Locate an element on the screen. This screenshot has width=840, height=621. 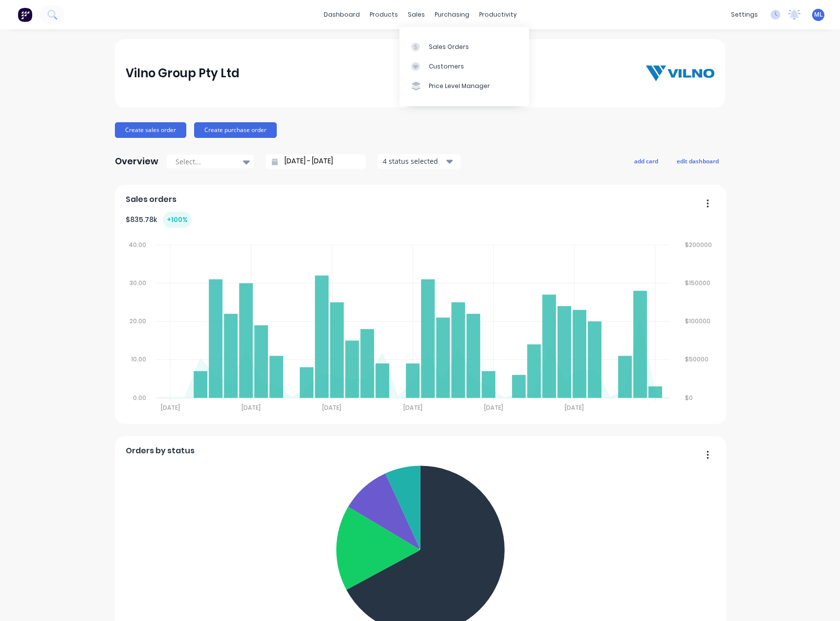
tspan: $150000 is located at coordinates (698, 282).